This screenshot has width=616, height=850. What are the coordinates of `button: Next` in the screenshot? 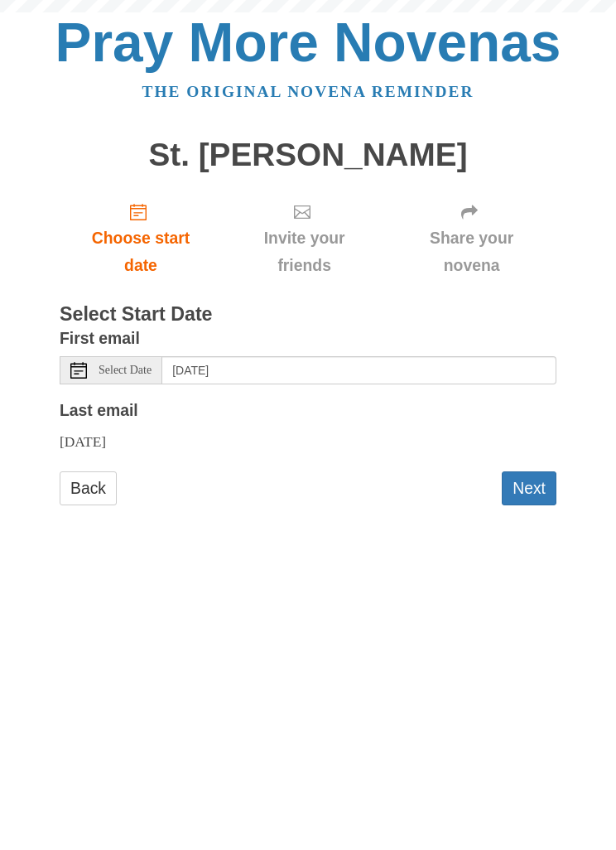 It's located at (530, 488).